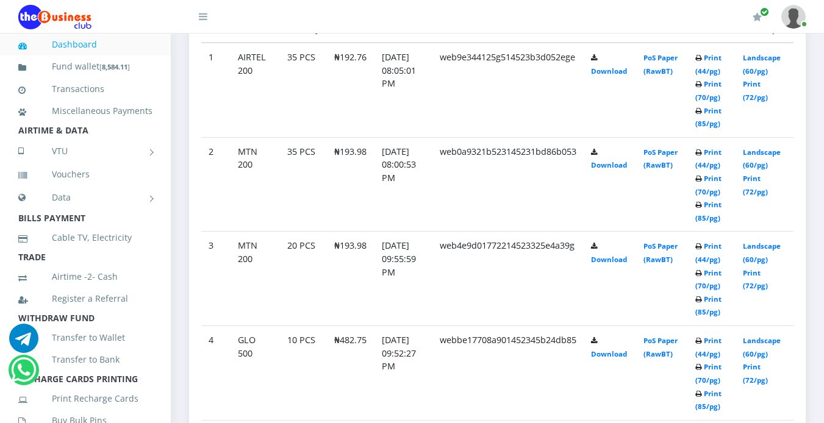 The image size is (824, 423). What do you see at coordinates (85, 338) in the screenshot?
I see `a: Transfer to Wallet` at bounding box center [85, 338].